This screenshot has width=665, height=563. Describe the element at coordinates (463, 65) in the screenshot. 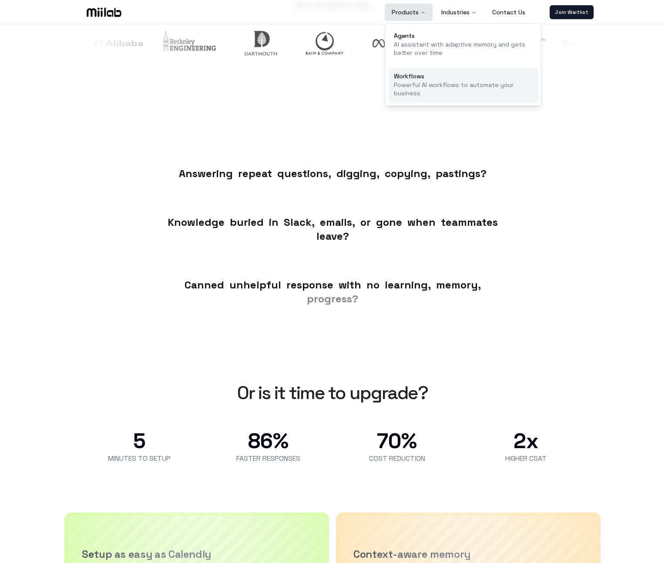

I see `div: Products` at that location.